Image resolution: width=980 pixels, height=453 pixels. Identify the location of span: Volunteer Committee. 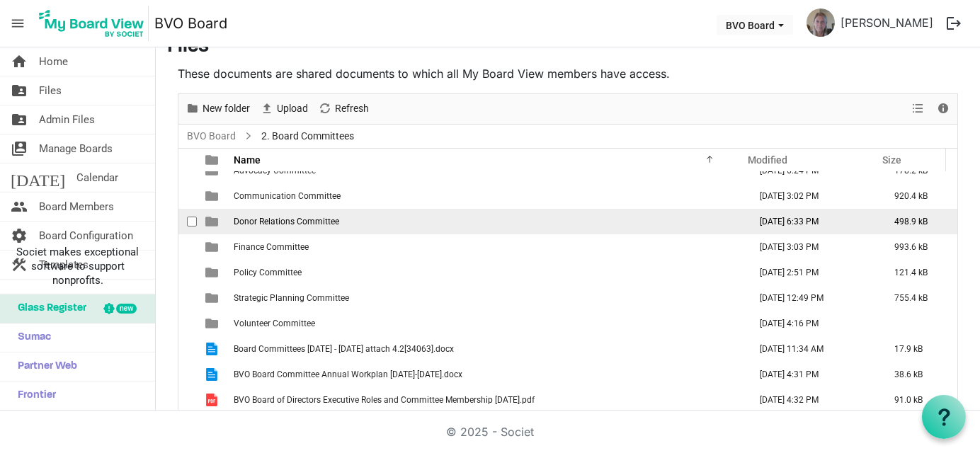
(274, 323).